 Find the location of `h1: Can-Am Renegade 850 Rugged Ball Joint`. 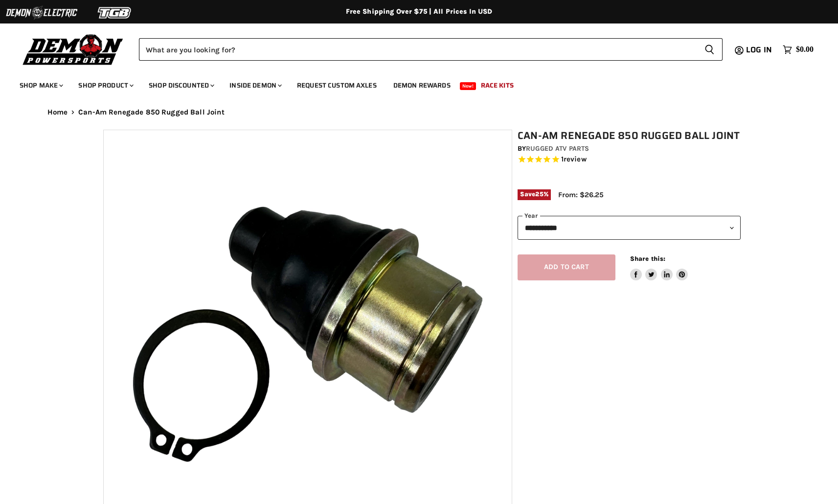

h1: Can-Am Renegade 850 Rugged Ball Joint is located at coordinates (629, 135).